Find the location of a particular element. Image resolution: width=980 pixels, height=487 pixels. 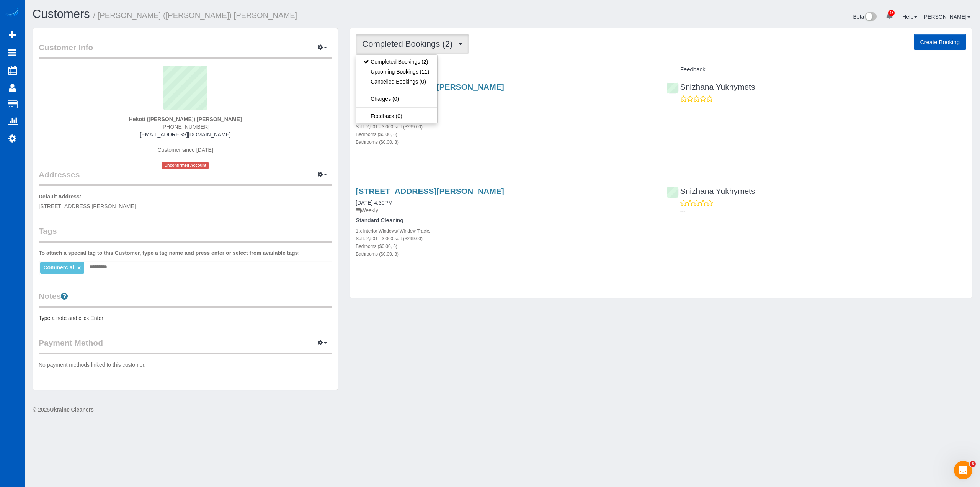

a: Cancelled Bookings (0) is located at coordinates (397, 82).